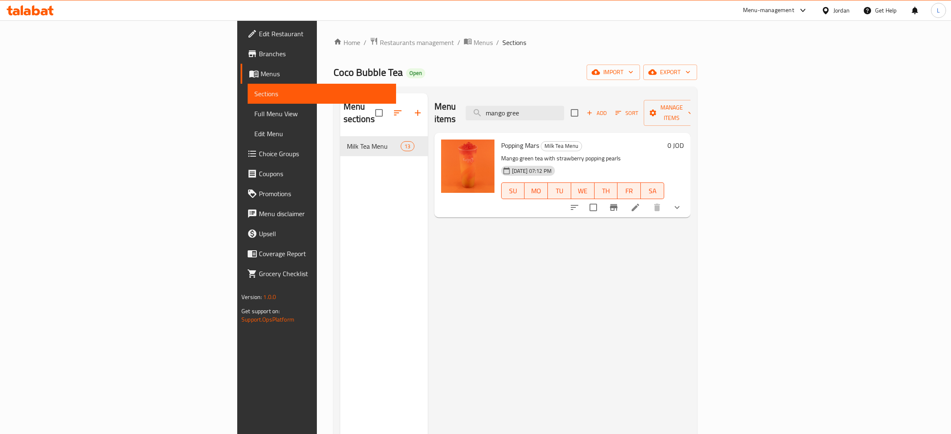 Image resolution: width=951 pixels, height=434 pixels. What do you see at coordinates (318, 174) in the screenshot?
I see `a: Coupons` at bounding box center [318, 174].